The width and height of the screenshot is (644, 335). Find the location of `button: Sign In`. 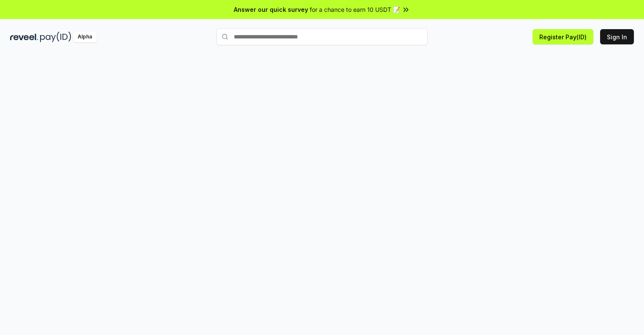

button: Sign In is located at coordinates (617, 37).